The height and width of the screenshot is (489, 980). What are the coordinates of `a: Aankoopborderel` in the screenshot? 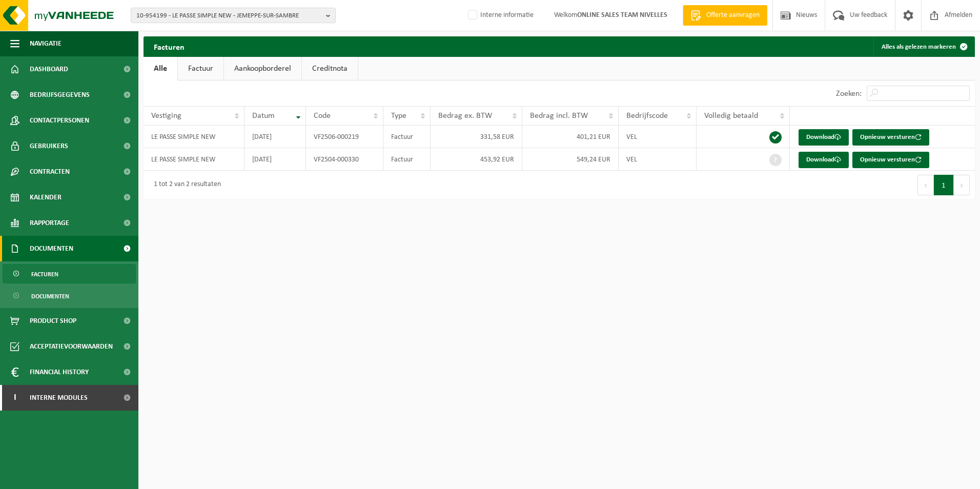 It's located at (263, 69).